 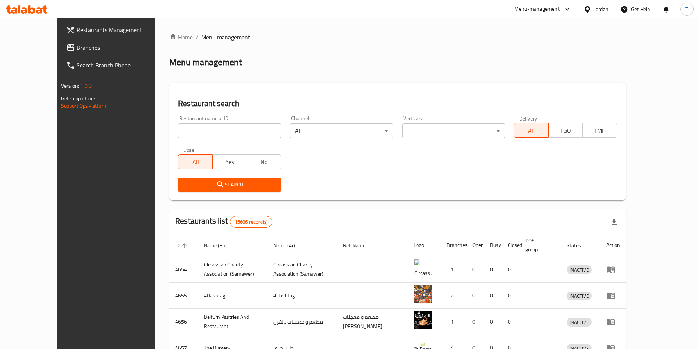 What do you see at coordinates (184, 321) in the screenshot?
I see `td: 4656` at bounding box center [184, 321].